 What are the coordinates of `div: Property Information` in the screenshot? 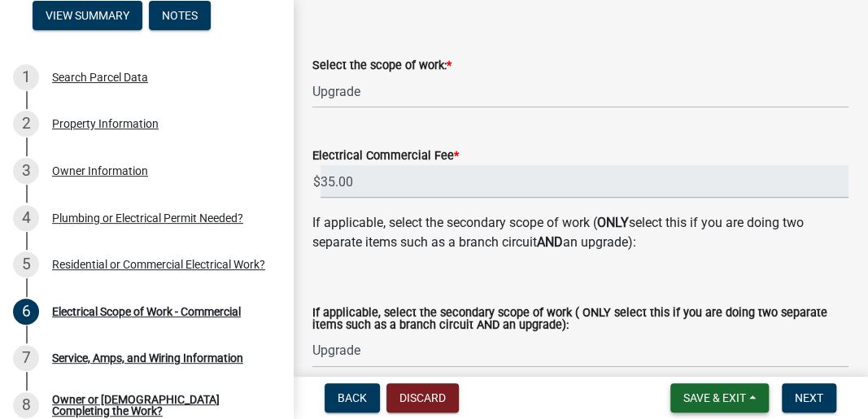 It's located at (105, 123).